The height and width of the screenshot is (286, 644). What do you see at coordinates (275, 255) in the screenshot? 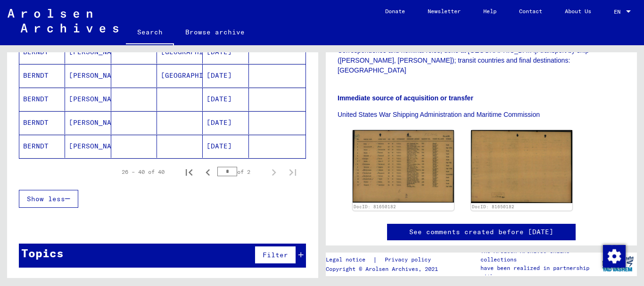
I see `button: Filter` at bounding box center [275, 255].